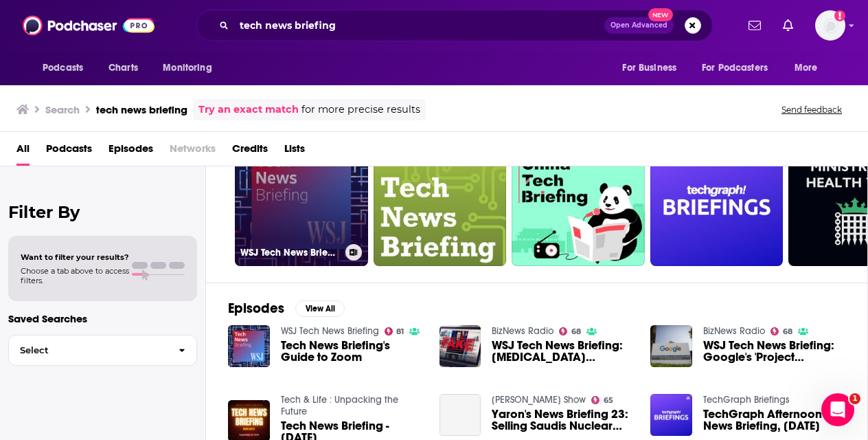 This screenshot has width=868, height=440. I want to click on span: For Podcasters, so click(735, 68).